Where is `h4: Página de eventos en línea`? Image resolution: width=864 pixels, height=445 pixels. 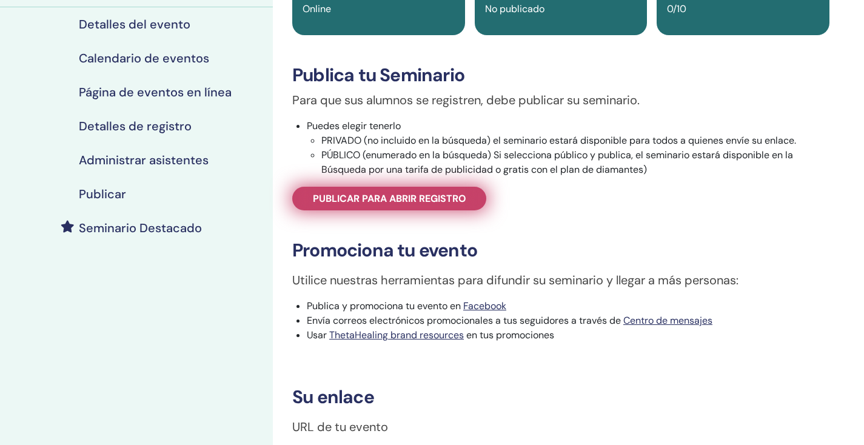
h4: Página de eventos en línea is located at coordinates (155, 92).